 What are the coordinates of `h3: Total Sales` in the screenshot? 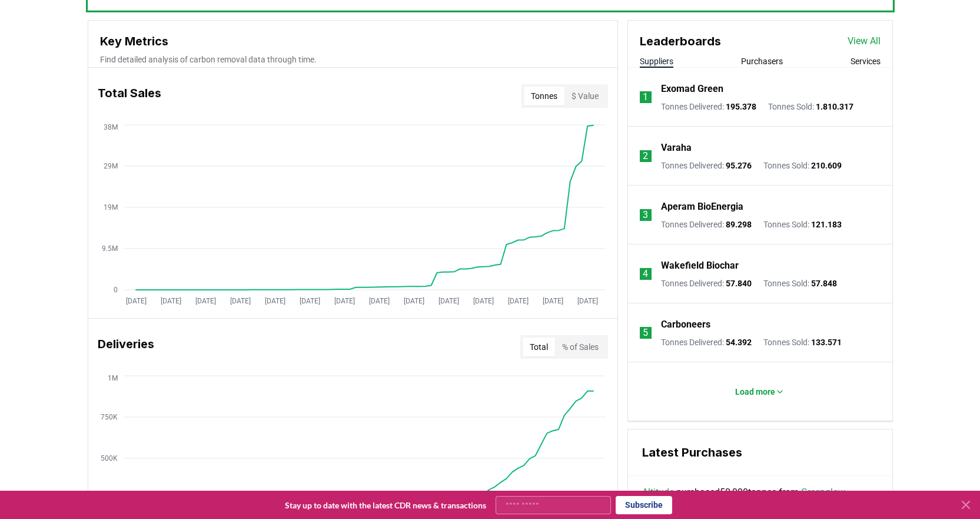 It's located at (129, 96).